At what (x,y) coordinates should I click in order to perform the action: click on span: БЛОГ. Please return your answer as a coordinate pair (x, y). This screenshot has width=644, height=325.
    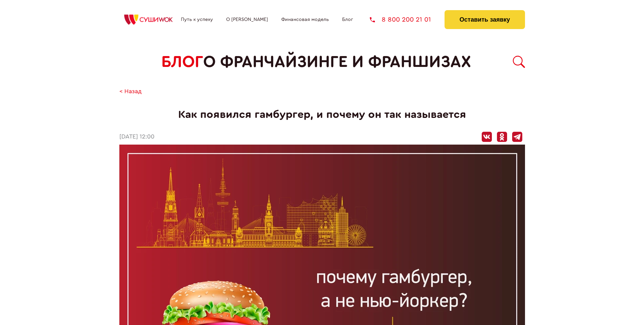
    Looking at the image, I should click on (182, 62).